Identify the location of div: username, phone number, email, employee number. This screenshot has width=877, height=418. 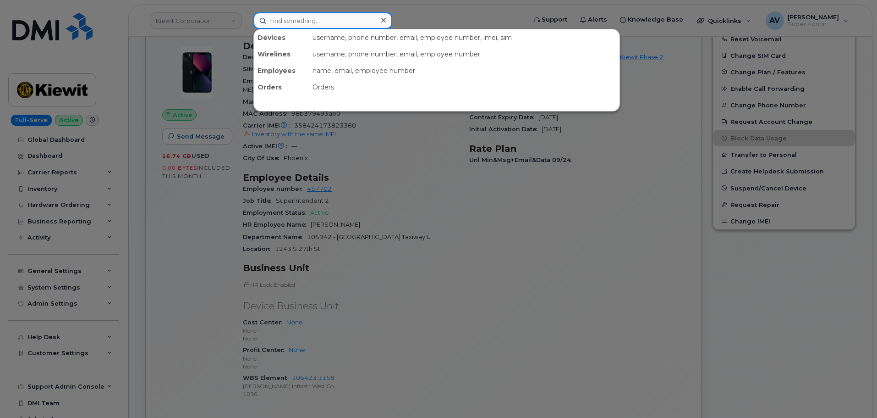
(464, 54).